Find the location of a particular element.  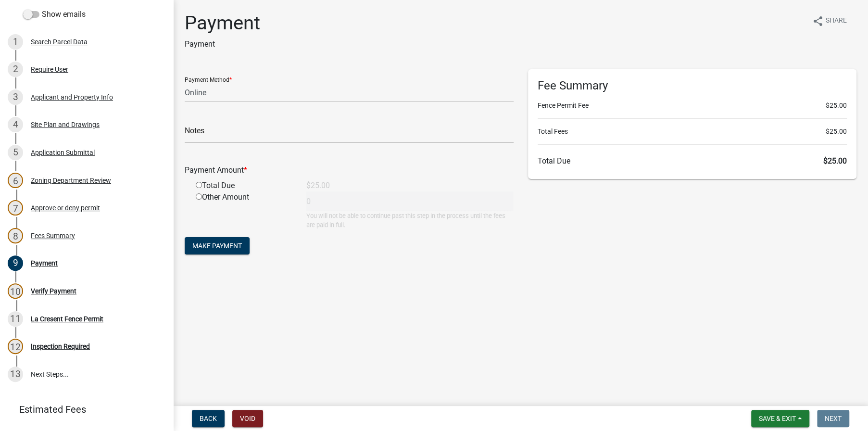

div: Application Submittal is located at coordinates (62, 153).